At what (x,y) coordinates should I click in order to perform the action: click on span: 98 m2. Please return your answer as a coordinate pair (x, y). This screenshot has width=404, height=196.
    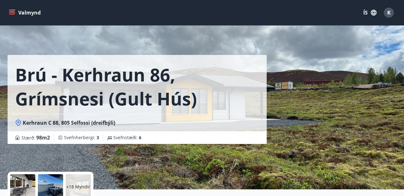
    Looking at the image, I should click on (43, 137).